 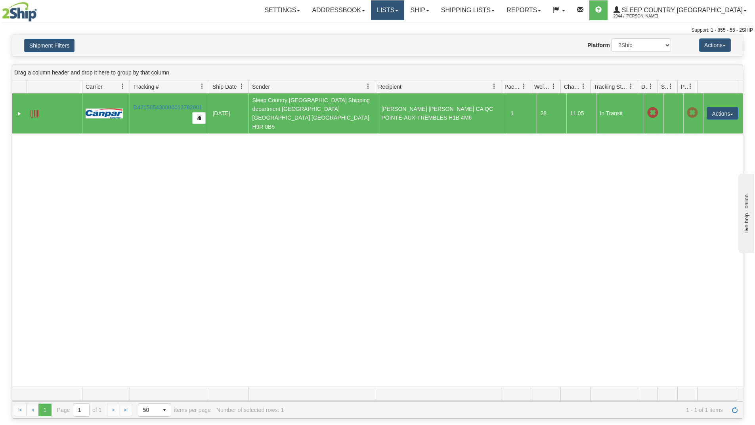 I want to click on span: Carrier, so click(x=94, y=87).